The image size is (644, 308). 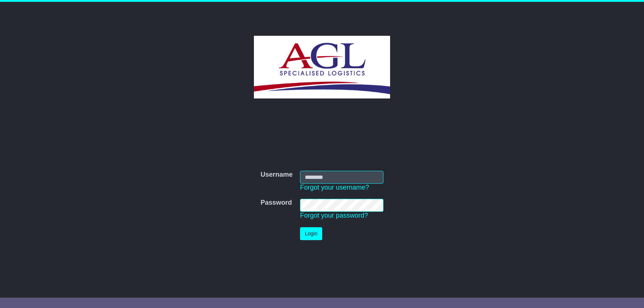 I want to click on img: AGL SPECIALISED LOGISTICS, so click(x=322, y=67).